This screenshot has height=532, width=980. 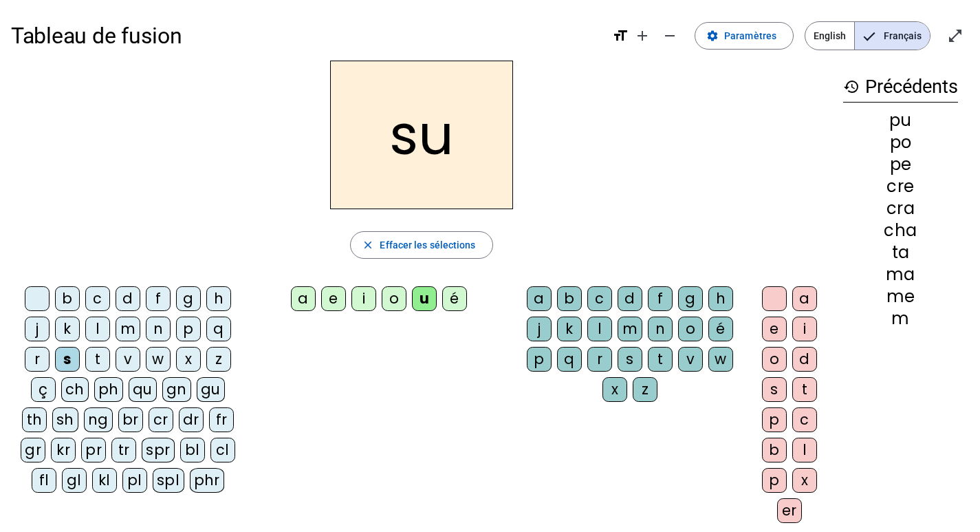 What do you see at coordinates (44, 480) in the screenshot?
I see `div: fl` at bounding box center [44, 480].